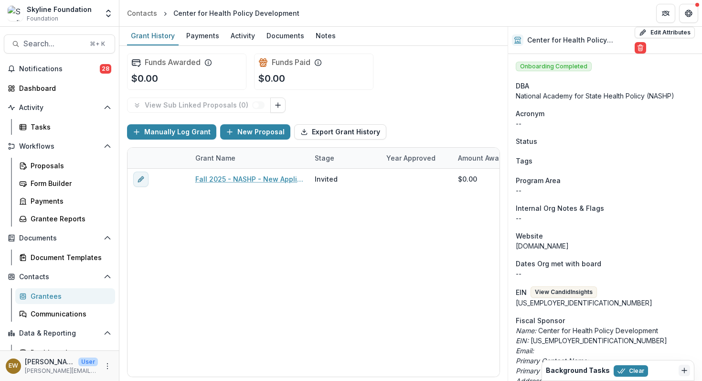 The width and height of the screenshot is (702, 381). What do you see at coordinates (524, 160) in the screenshot?
I see `span: Tags` at bounding box center [524, 160].